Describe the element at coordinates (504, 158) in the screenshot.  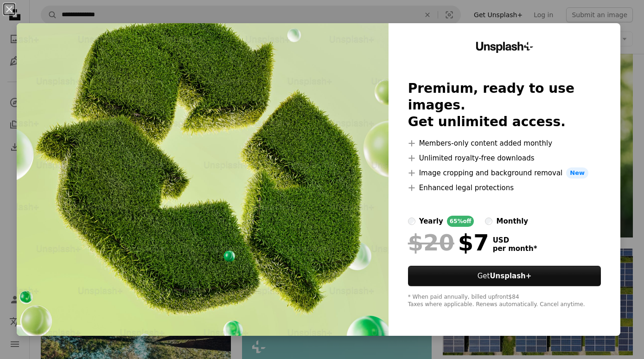
I see `li: Unlimited royalty-free downloads` at that location.